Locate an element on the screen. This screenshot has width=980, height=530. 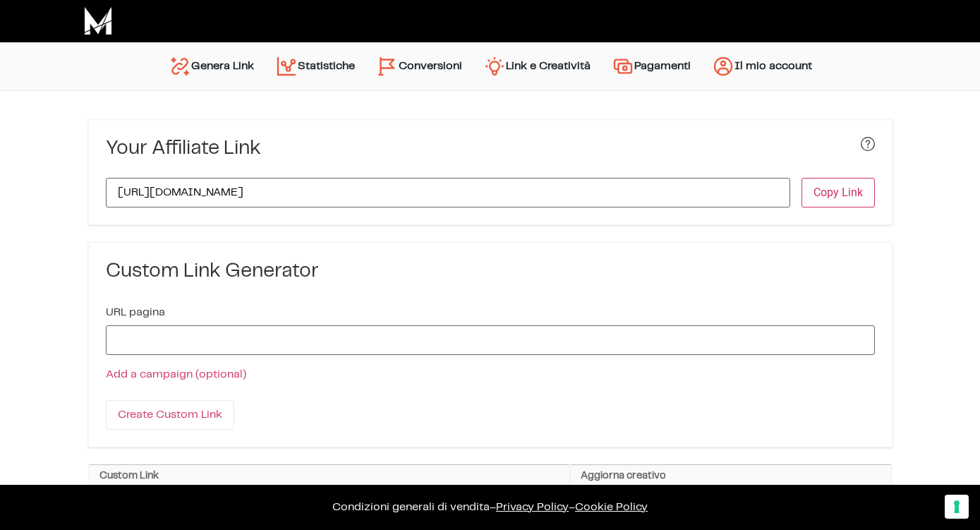
a: Il mio account is located at coordinates (762, 67).